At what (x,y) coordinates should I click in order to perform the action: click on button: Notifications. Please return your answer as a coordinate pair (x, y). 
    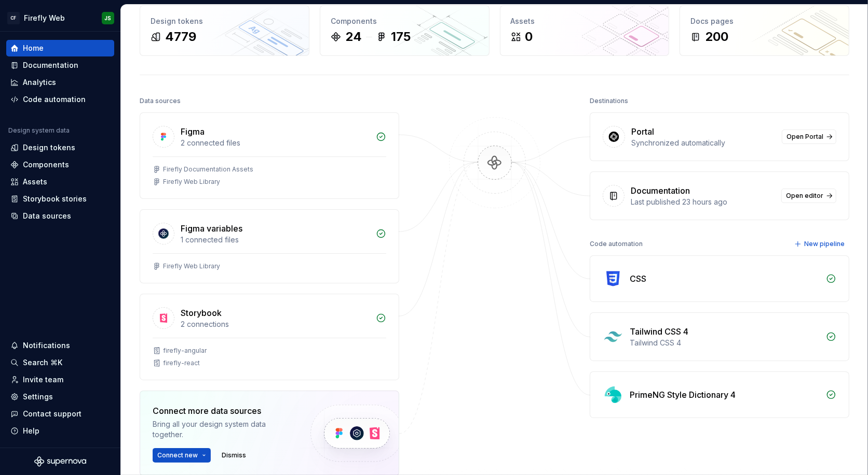
    Looking at the image, I should click on (60, 346).